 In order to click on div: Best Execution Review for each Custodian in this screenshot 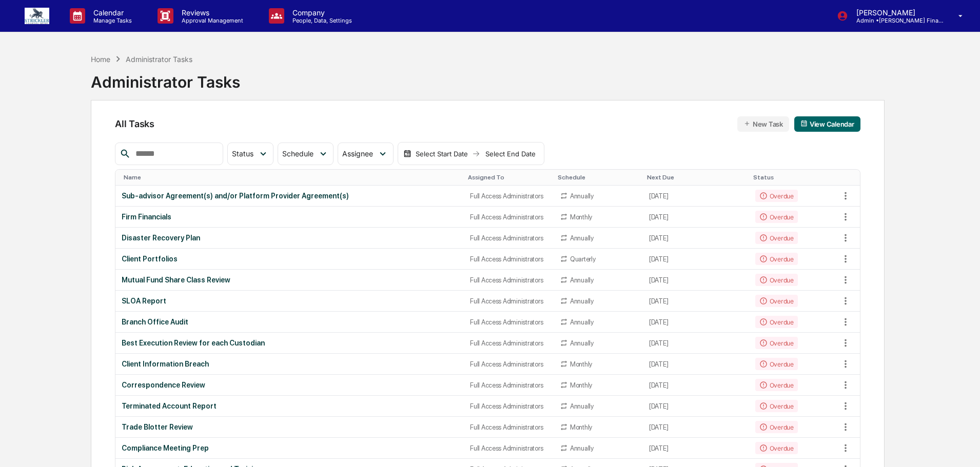, I will do `click(289, 343)`.